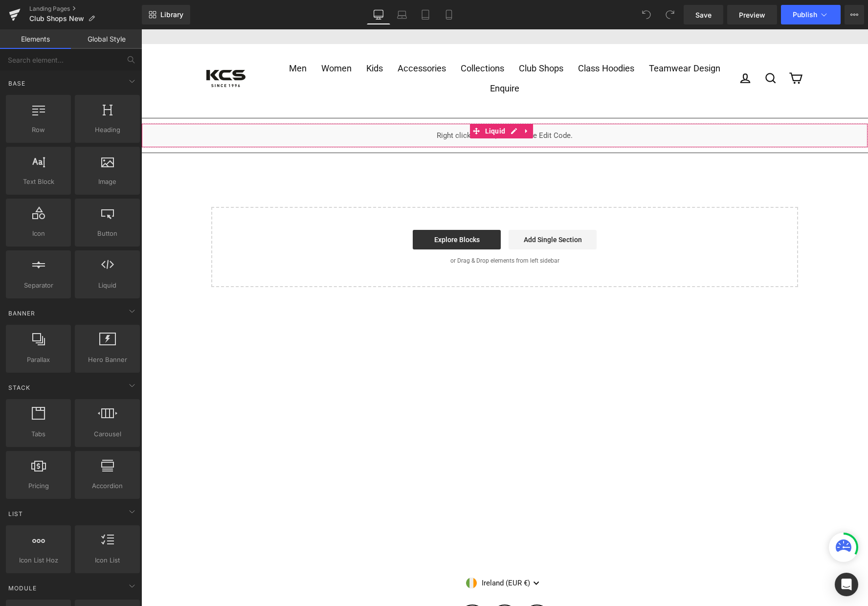 This screenshot has width=868, height=606. What do you see at coordinates (704, 15) in the screenshot?
I see `span: Save` at bounding box center [704, 15].